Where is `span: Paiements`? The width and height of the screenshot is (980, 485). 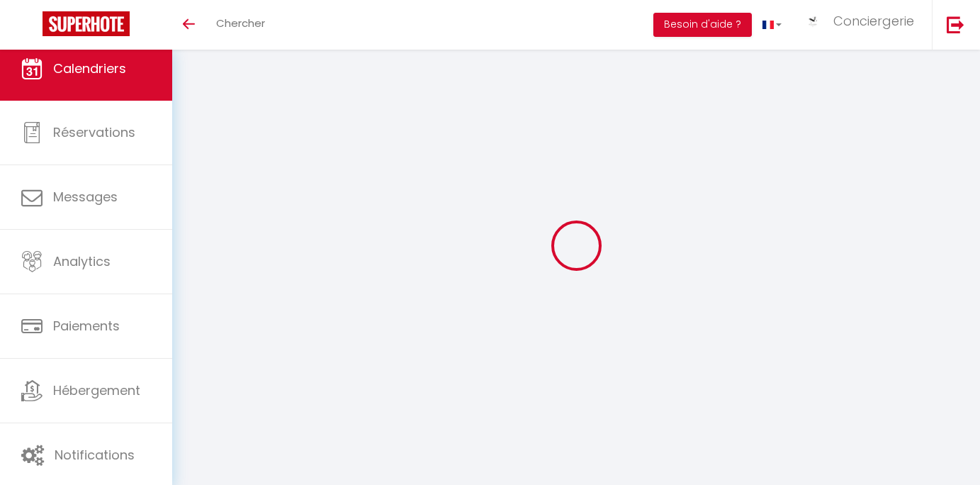
span: Paiements is located at coordinates (86, 325).